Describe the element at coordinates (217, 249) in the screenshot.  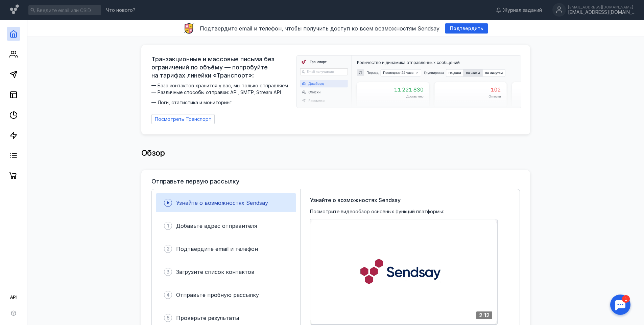
I see `span: Подтвердите email и телефон` at that location.